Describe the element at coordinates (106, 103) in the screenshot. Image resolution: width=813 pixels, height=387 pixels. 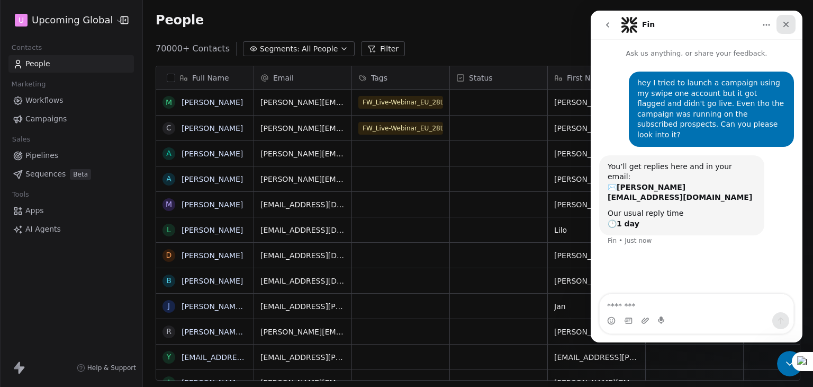
I see `div: Ravjot says…` at that location.